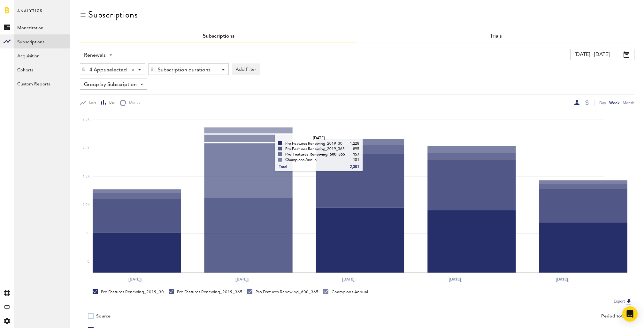 The height and width of the screenshot is (328, 644). I want to click on span: Donut, so click(133, 102).